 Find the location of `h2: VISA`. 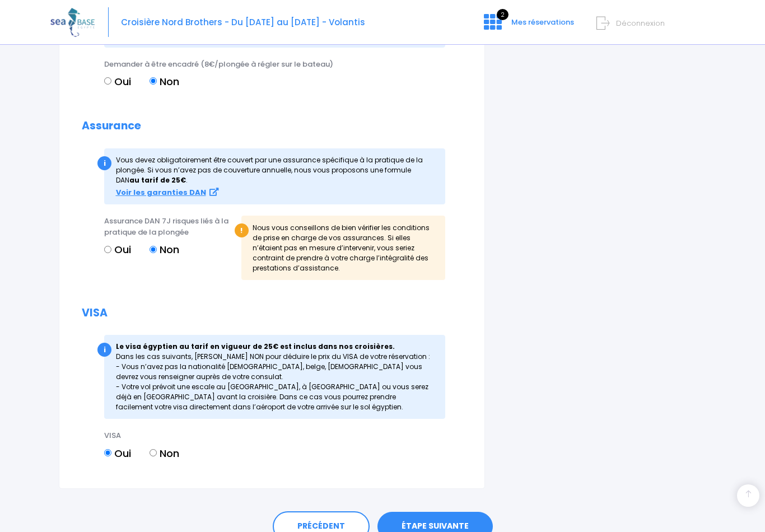

h2: VISA is located at coordinates (272, 313).